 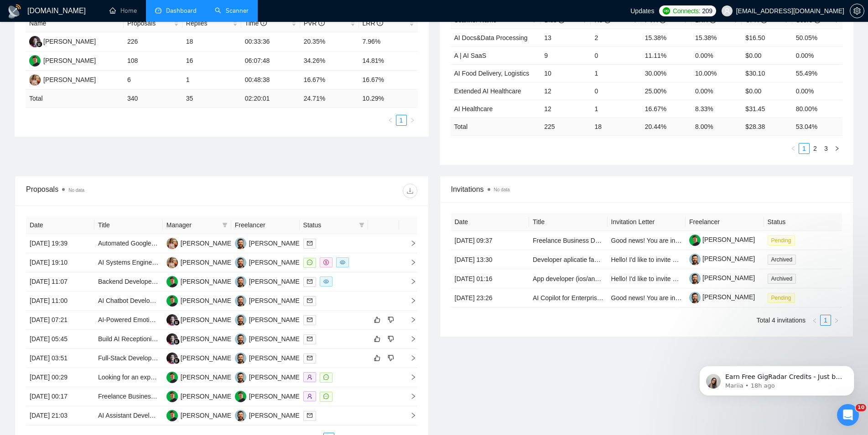 What do you see at coordinates (35, 42) in the screenshot?
I see `img: SS` at bounding box center [35, 42].